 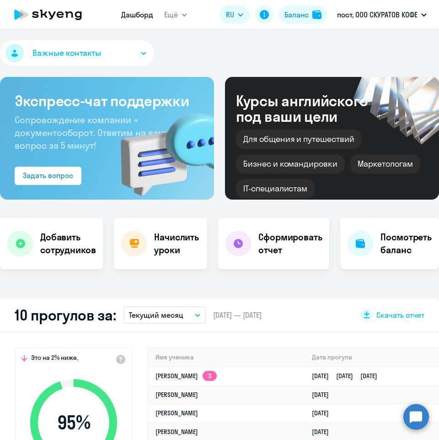 What do you see at coordinates (161, 148) in the screenshot?
I see `img: bg-img` at bounding box center [161, 148].